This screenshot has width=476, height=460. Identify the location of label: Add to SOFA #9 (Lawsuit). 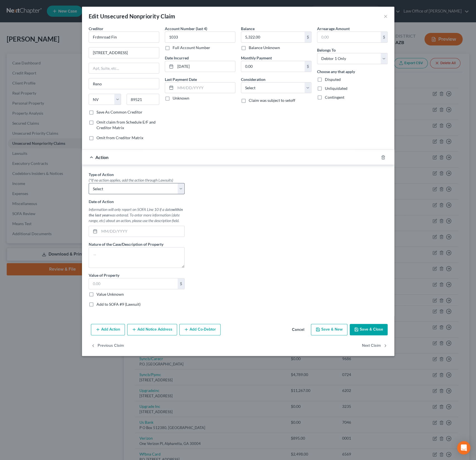
(119, 304).